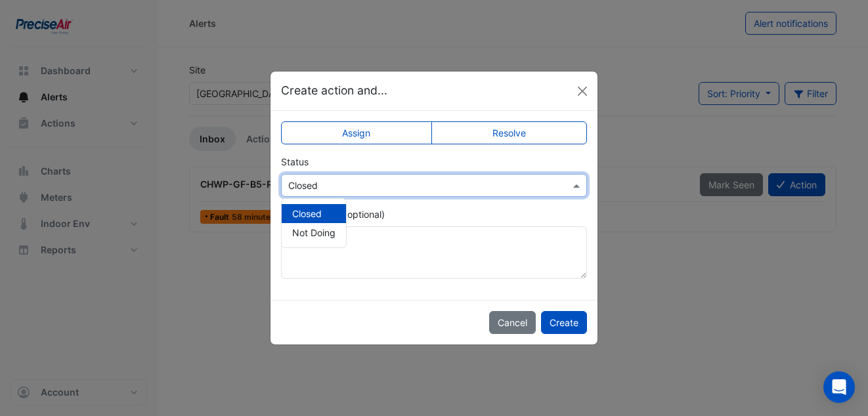 This screenshot has height=416, width=868. What do you see at coordinates (582, 91) in the screenshot?
I see `button: Close` at bounding box center [582, 91].